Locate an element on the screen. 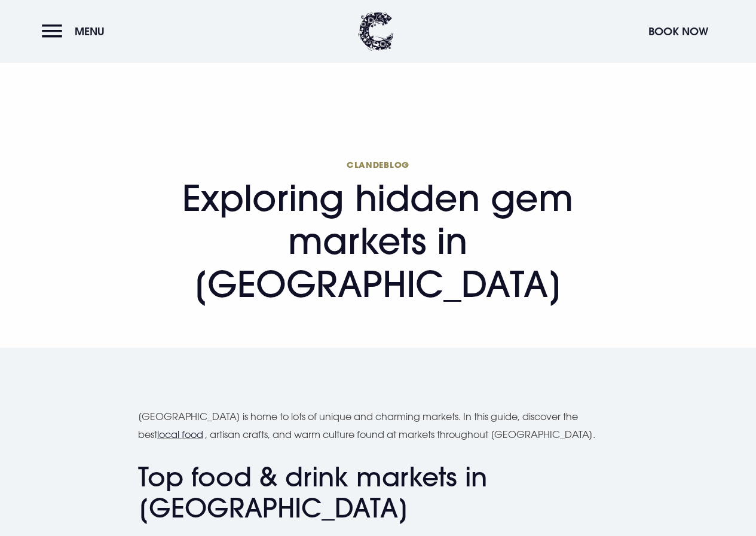 The width and height of the screenshot is (756, 536). a: local food is located at coordinates (180, 434).